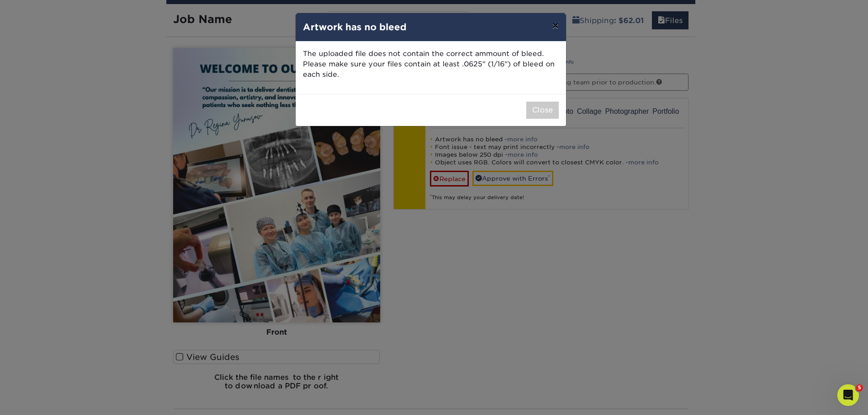 The width and height of the screenshot is (868, 415). What do you see at coordinates (431, 27) in the screenshot?
I see `h4: Artwork has no bleed` at bounding box center [431, 27].